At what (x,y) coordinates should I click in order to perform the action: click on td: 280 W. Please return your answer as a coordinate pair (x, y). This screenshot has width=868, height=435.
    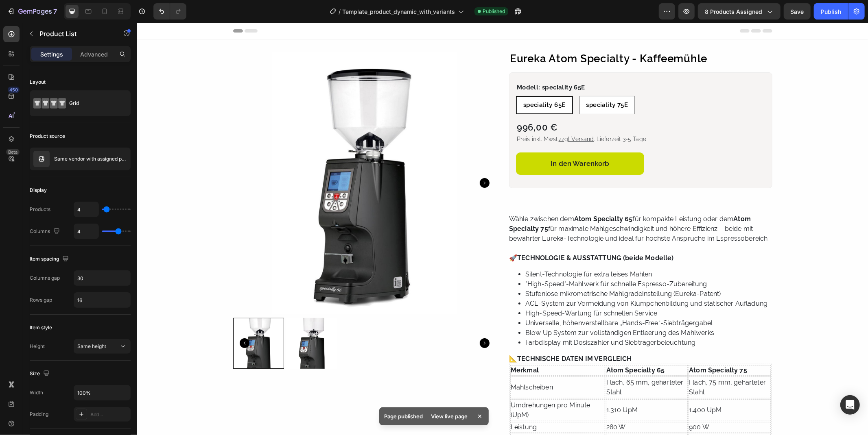
    Looking at the image, I should click on (510, 405).